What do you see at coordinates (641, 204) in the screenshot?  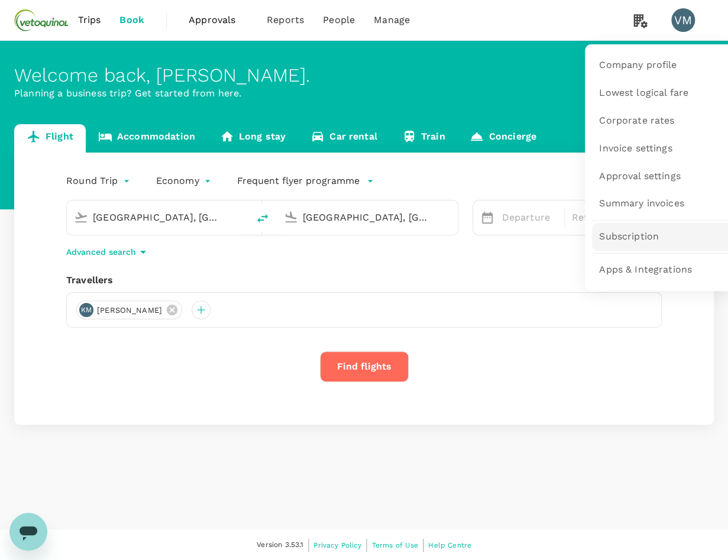 I see `span: Summary invoices` at bounding box center [641, 204].